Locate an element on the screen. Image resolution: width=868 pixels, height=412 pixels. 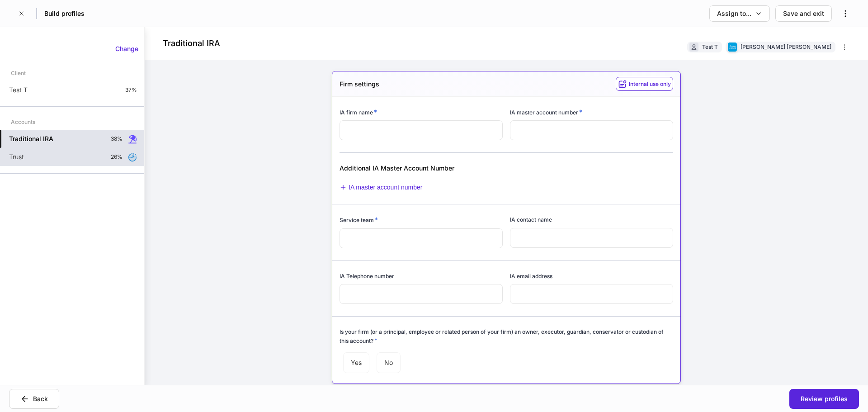
button: Review profiles is located at coordinates (825, 399).